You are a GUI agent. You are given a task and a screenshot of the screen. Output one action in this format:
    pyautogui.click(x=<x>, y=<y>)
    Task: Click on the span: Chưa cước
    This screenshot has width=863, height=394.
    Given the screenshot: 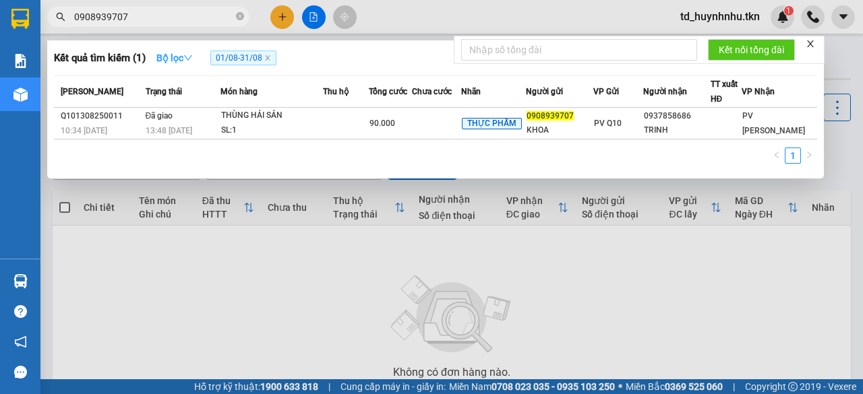 What is the action you would take?
    pyautogui.click(x=432, y=92)
    